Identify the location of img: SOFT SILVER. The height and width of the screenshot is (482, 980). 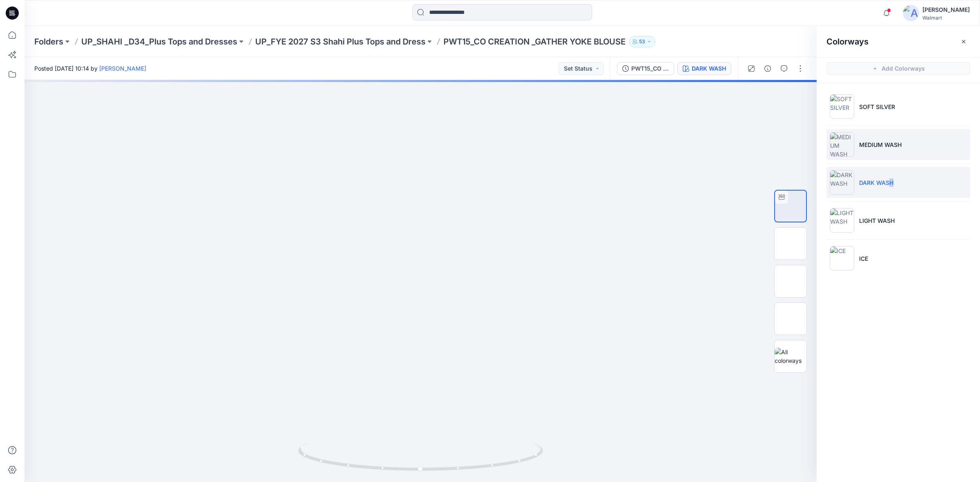
(841, 107).